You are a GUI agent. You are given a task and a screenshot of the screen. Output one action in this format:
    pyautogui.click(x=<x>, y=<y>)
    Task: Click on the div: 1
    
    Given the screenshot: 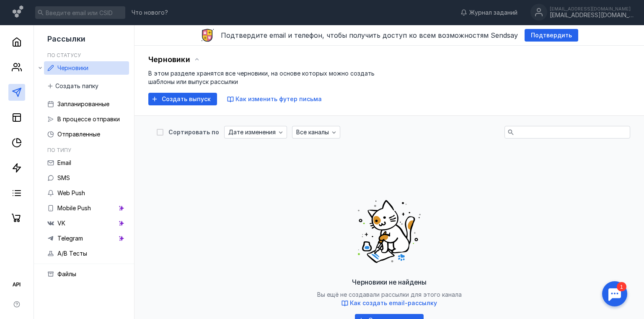 What is the action you would take?
    pyautogui.click(x=23, y=10)
    